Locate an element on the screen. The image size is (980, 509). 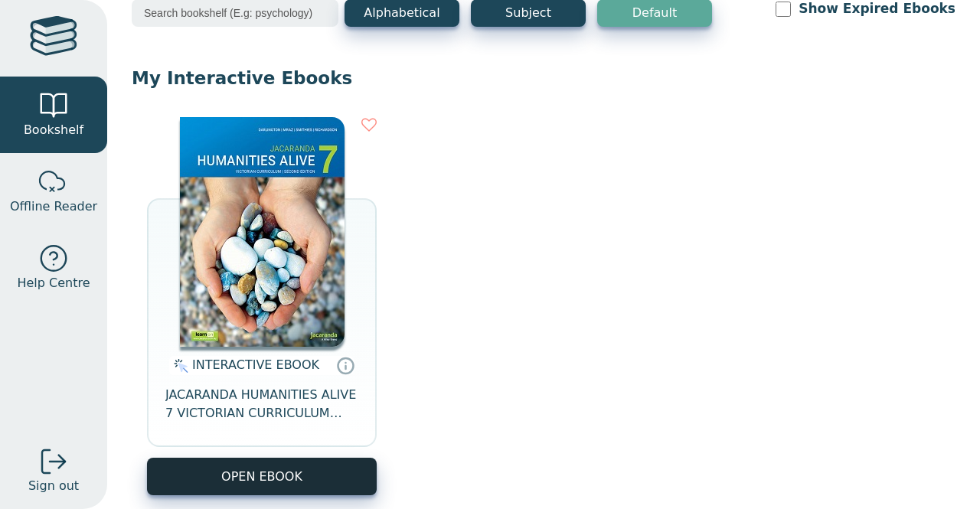
a: Interactive eBooks are accessed online via the publisher’s portal. They contain interactive resou... is located at coordinates (345, 365).